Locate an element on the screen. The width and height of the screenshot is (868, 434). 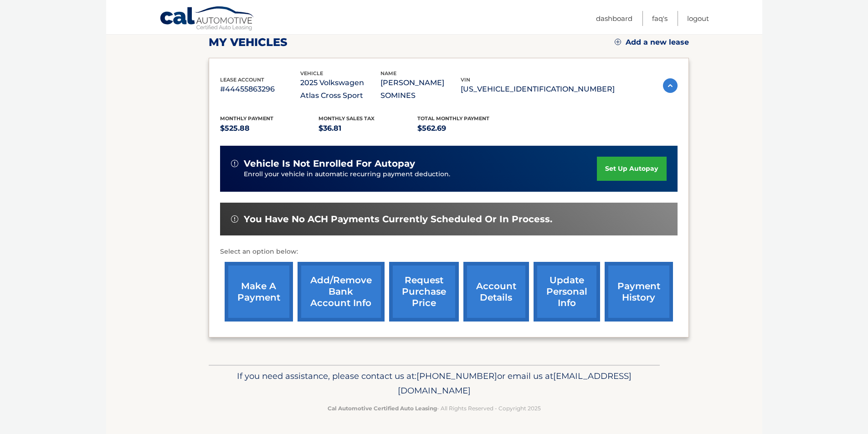
span: vin is located at coordinates (465, 79).